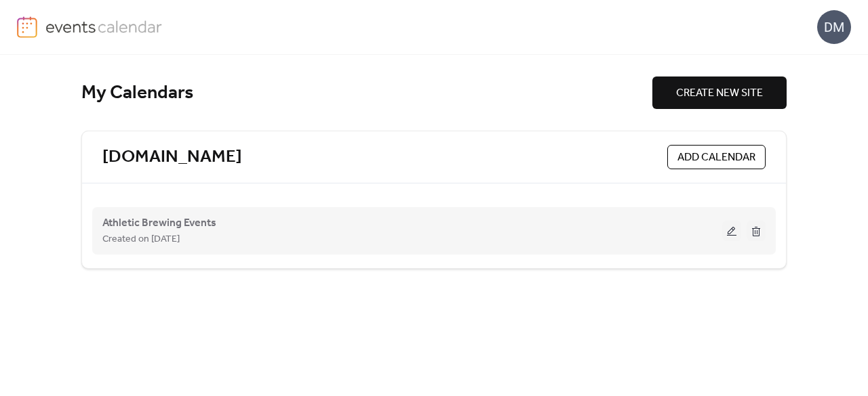 The width and height of the screenshot is (868, 396). What do you see at coordinates (366, 93) in the screenshot?
I see `div: My Calendars` at bounding box center [366, 93].